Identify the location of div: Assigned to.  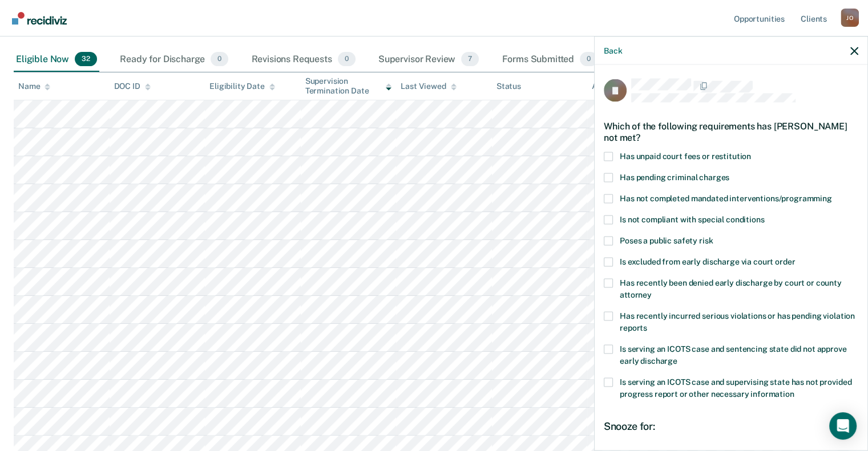
(618, 86).